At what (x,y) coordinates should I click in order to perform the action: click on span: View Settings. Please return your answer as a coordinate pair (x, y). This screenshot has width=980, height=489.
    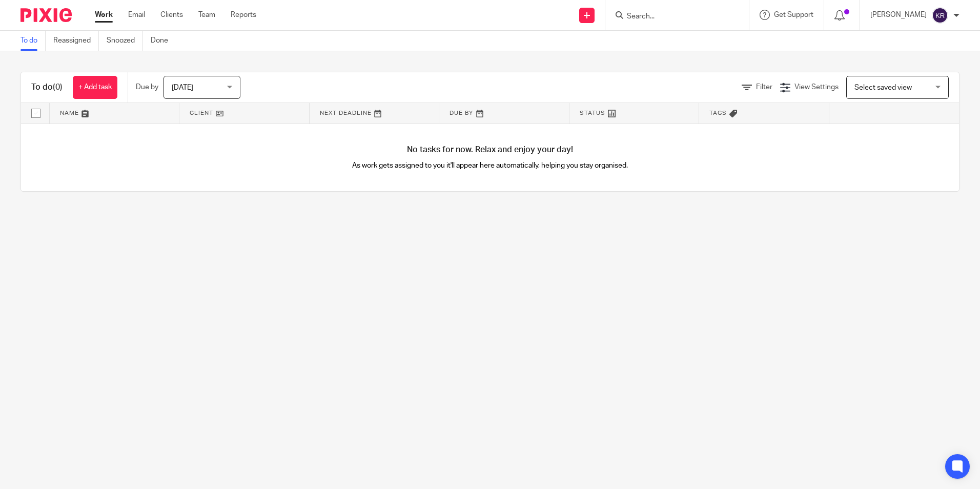
    Looking at the image, I should click on (817, 87).